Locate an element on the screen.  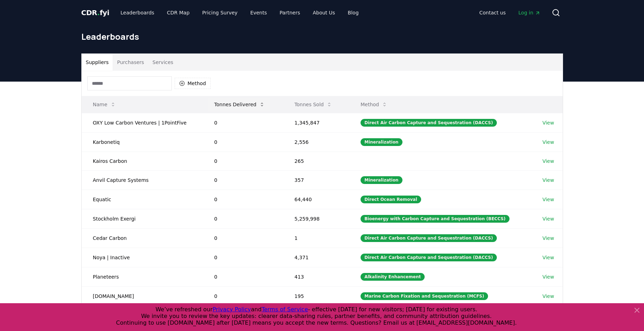
h1: Leaderboards is located at coordinates (322, 37).